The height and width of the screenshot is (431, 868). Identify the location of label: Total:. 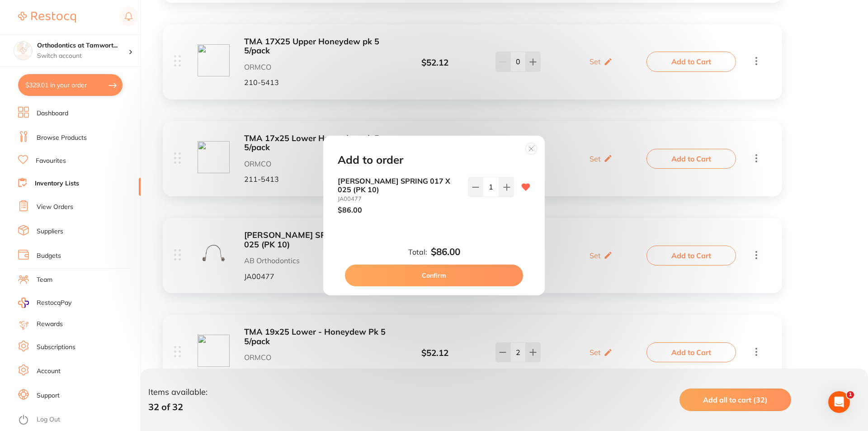
(418, 252).